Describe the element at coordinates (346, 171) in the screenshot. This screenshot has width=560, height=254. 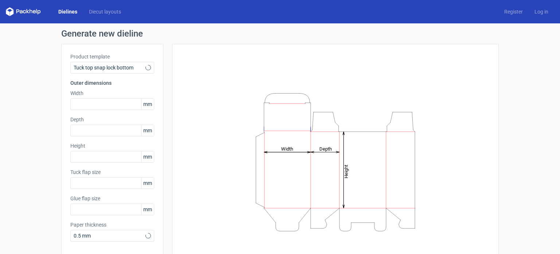
I see `tspan: Height` at that location.